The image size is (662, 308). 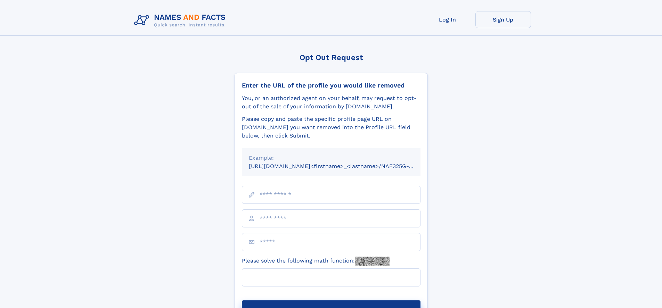 What do you see at coordinates (181, 20) in the screenshot?
I see `img: Logo Names and Facts` at bounding box center [181, 20].